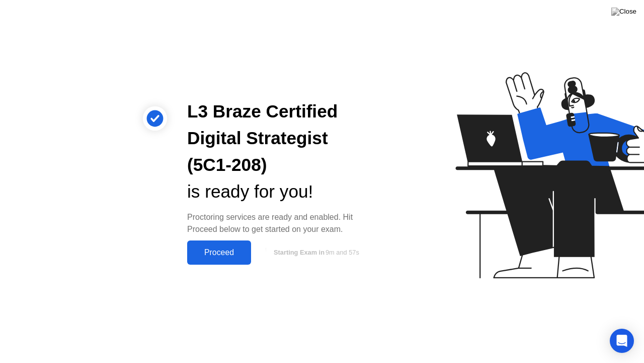  I want to click on div: Open Intercom Messenger, so click(622, 341).